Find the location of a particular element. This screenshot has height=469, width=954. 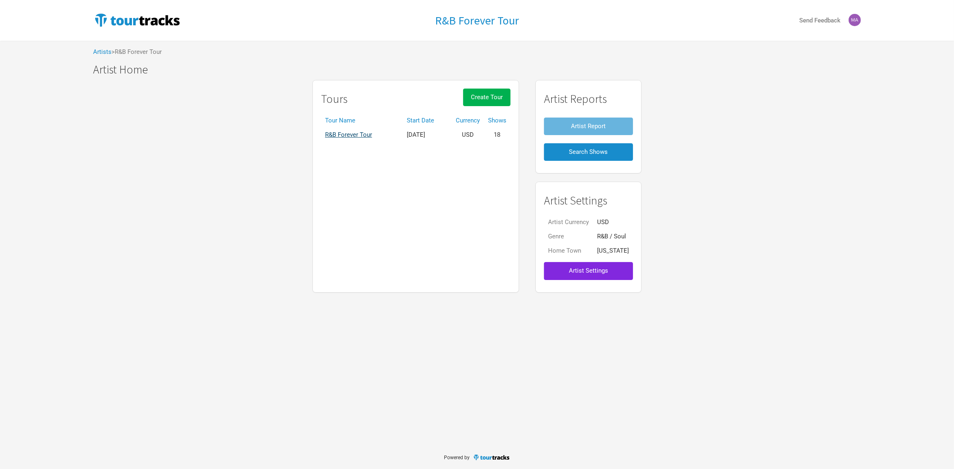

th: Tour Name is located at coordinates (362, 120).